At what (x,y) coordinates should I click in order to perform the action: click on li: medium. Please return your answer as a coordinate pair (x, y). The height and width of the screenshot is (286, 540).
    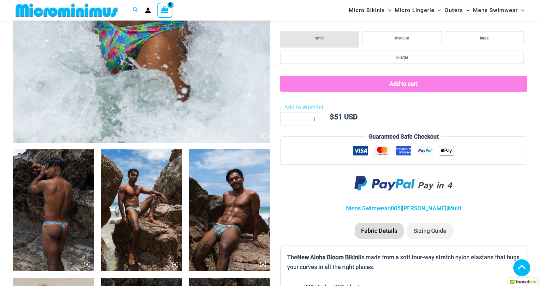
    Looking at the image, I should click on (402, 38).